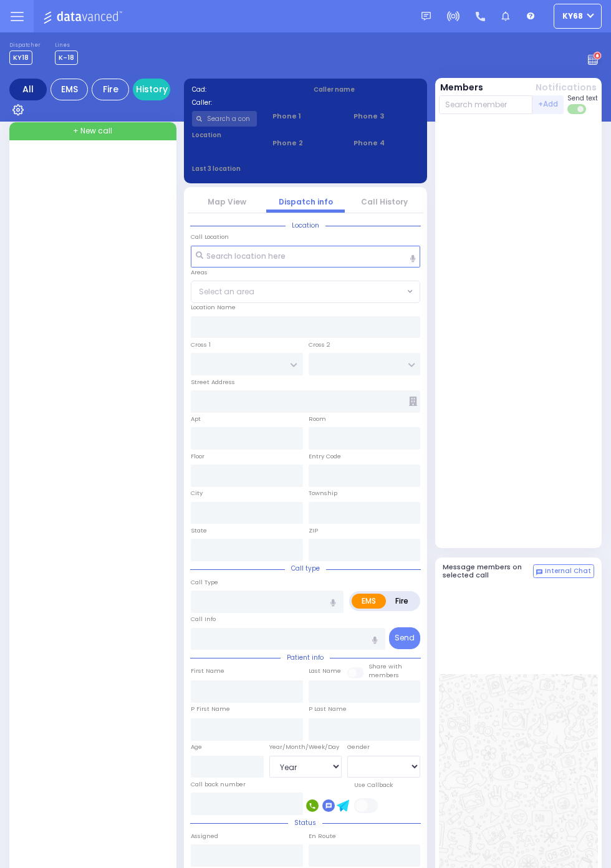  Describe the element at coordinates (577, 109) in the screenshot. I see `label: Turn off text` at that location.